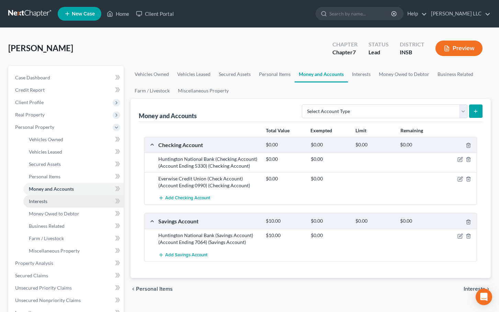 The image size is (499, 312). What do you see at coordinates (415, 14) in the screenshot?
I see `a: Help` at bounding box center [415, 14].